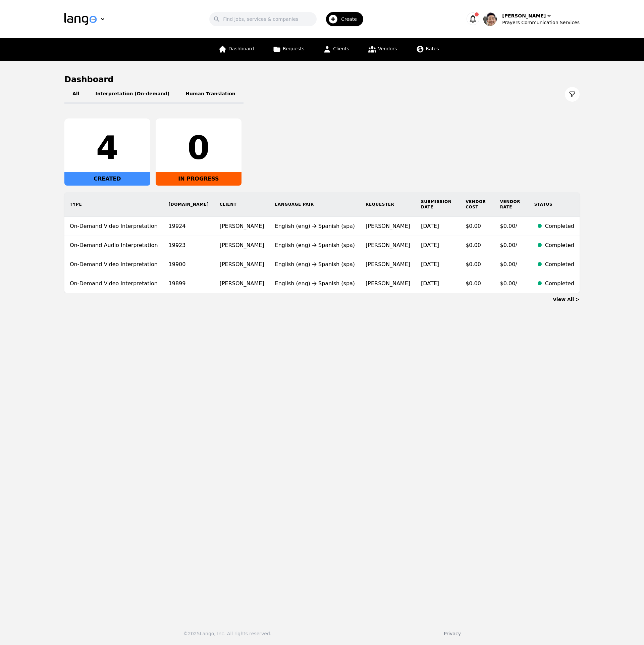 This screenshot has height=645, width=644. I want to click on td: 19924, so click(189, 226).